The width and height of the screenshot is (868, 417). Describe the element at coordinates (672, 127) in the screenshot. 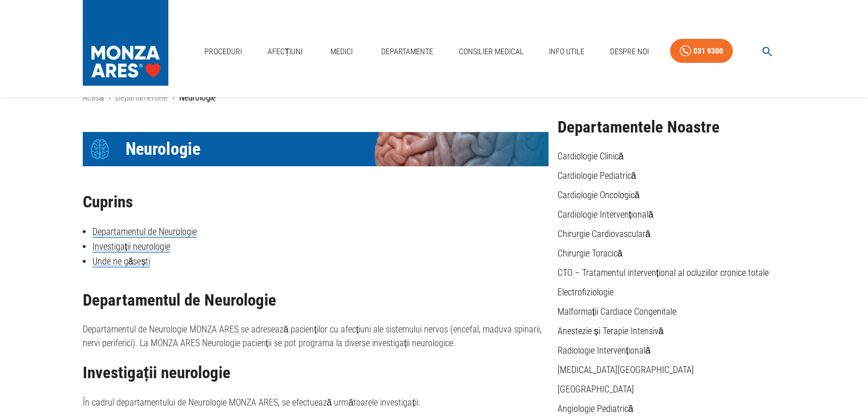

I see `h2: Departamentele Noastre` at that location.